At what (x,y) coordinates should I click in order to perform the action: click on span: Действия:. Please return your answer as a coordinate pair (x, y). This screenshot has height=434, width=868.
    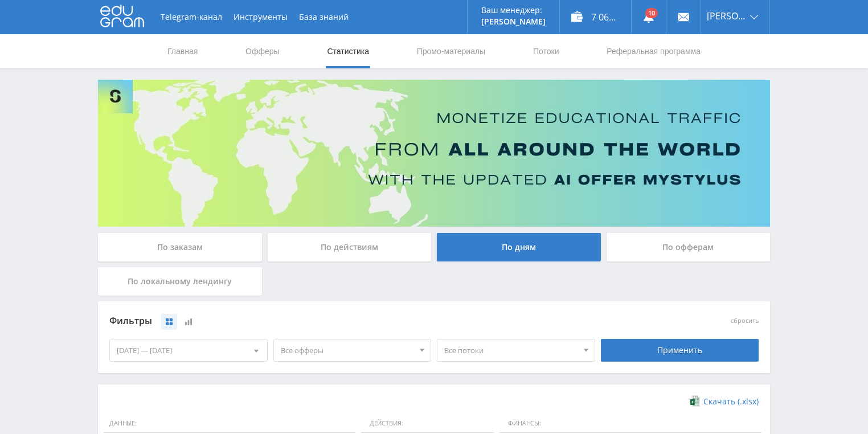
    Looking at the image, I should click on (427, 424).